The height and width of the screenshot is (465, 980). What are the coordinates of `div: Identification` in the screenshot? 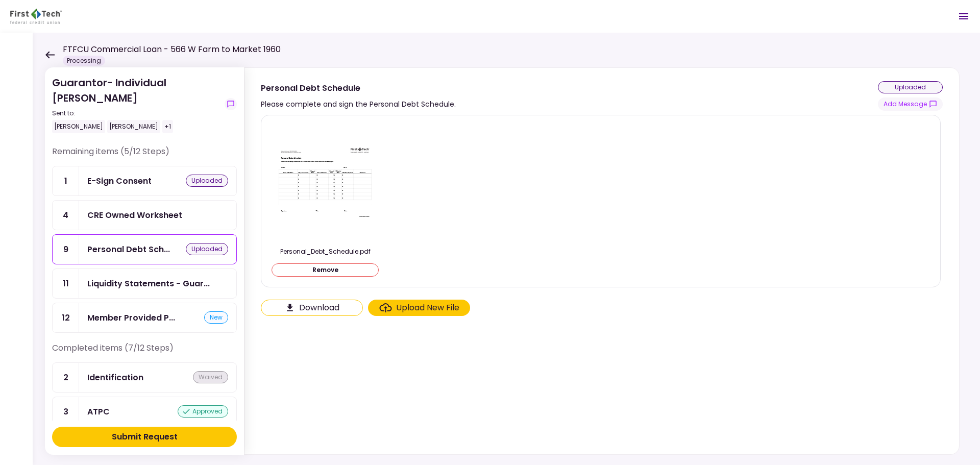 It's located at (116, 377).